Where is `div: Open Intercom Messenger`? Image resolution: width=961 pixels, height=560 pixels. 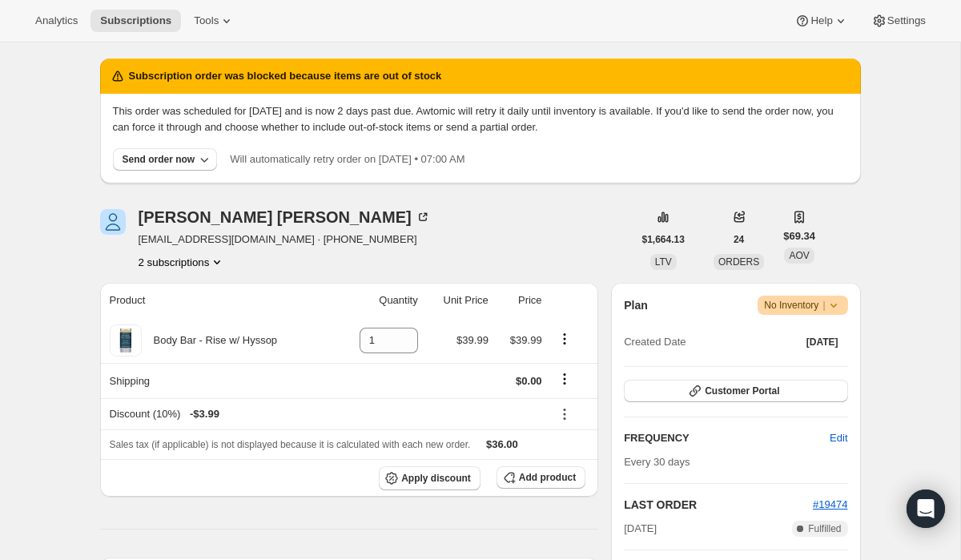
div: Open Intercom Messenger is located at coordinates (925, 508).